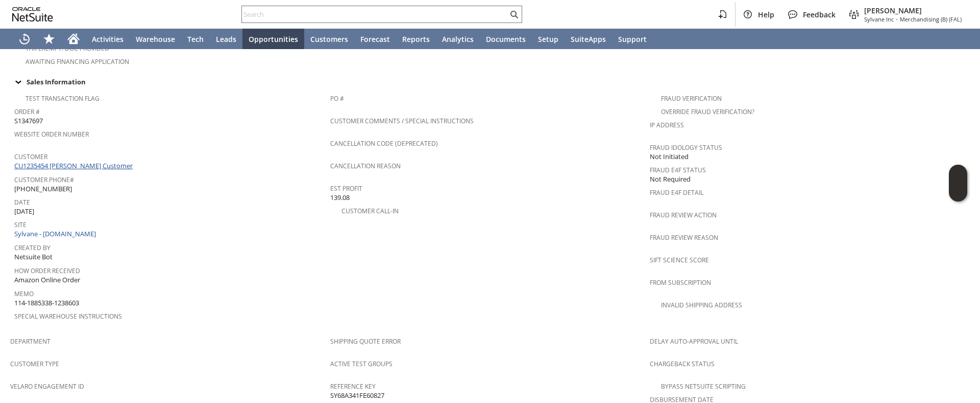  I want to click on span: Leads, so click(226, 39).